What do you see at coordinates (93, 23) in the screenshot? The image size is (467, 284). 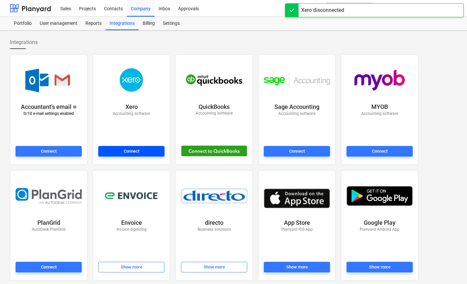 I see `div: Reports` at bounding box center [93, 23].